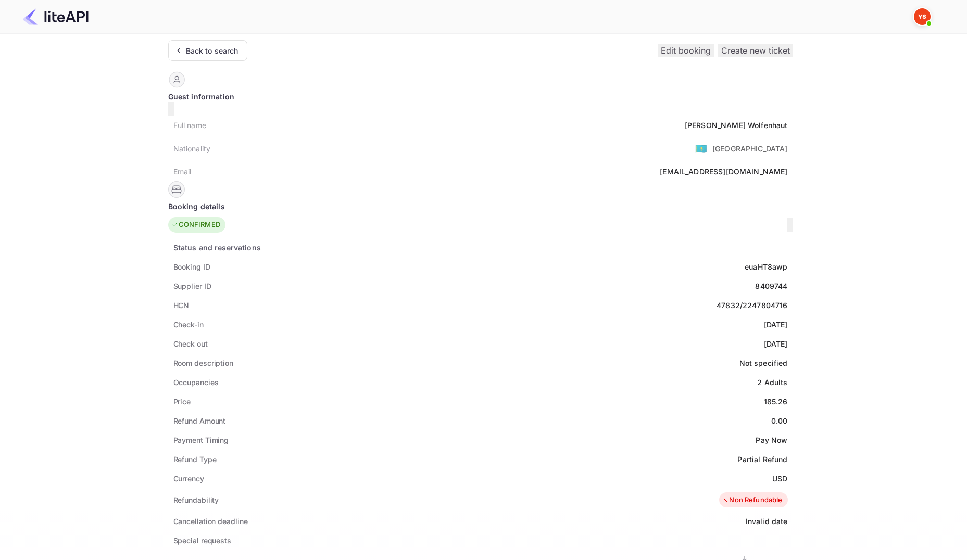  I want to click on button: Create new ticket, so click(755, 50).